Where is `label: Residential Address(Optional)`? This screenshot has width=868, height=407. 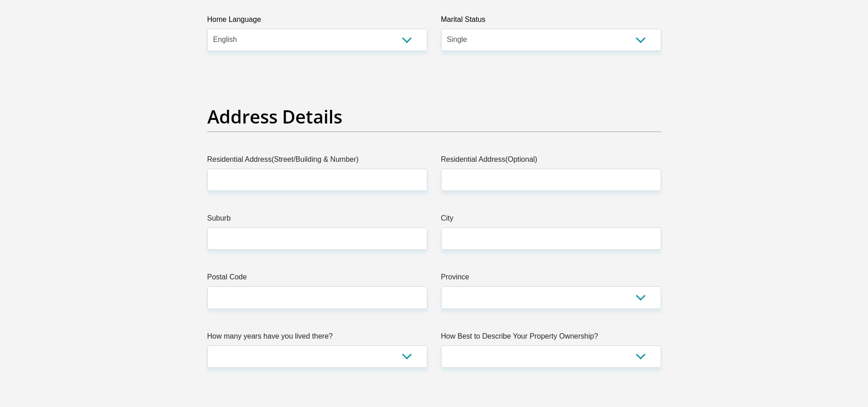
label: Residential Address(Optional) is located at coordinates (551, 161).